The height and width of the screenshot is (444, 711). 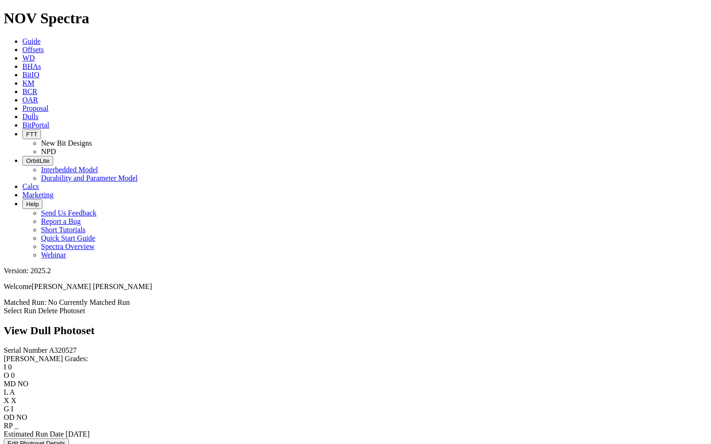 What do you see at coordinates (36, 125) in the screenshot?
I see `span: BitPortal` at bounding box center [36, 125].